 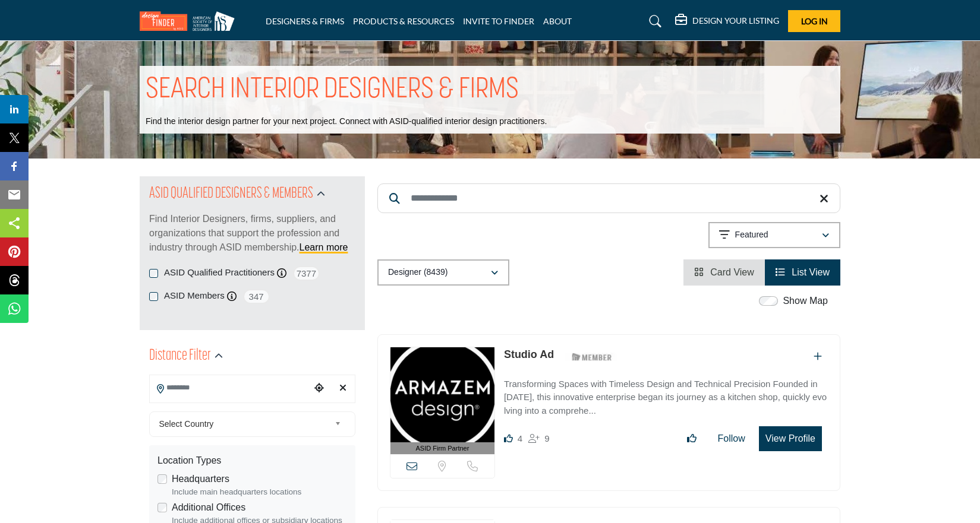 I want to click on li: Card View, so click(x=724, y=272).